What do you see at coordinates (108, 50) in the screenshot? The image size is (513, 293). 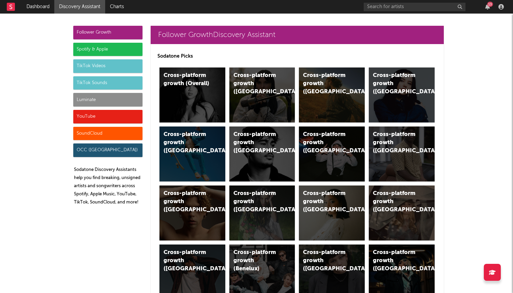 I see `div: Spotify & Apple` at bounding box center [108, 50].